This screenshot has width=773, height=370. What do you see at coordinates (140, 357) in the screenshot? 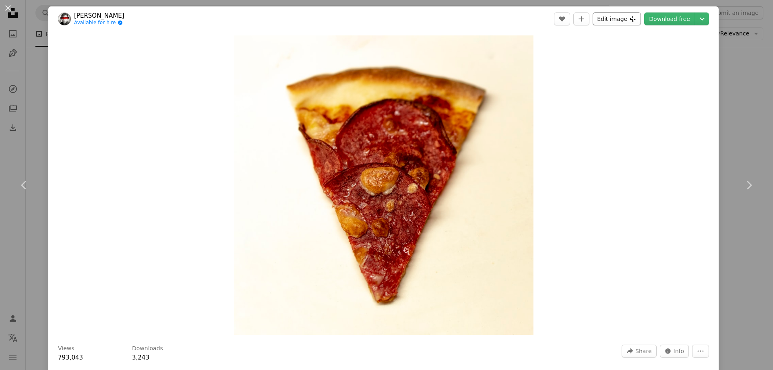
I see `span: 3,243` at bounding box center [140, 357].